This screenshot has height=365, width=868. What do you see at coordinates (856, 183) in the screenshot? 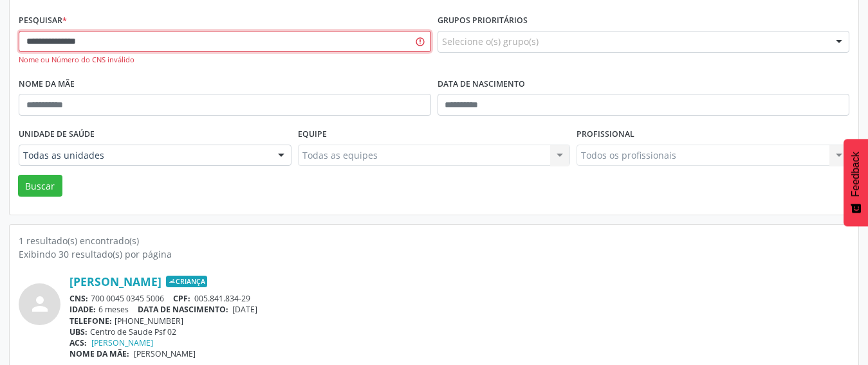
I see `button: Feedback - Mostrar pesquisa` at bounding box center [856, 183].